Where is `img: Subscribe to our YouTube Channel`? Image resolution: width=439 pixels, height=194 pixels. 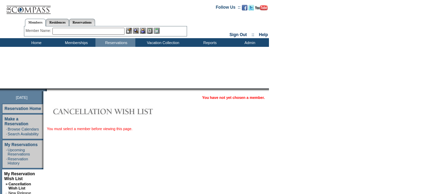
img: Subscribe to our YouTube Channel is located at coordinates (261, 8).